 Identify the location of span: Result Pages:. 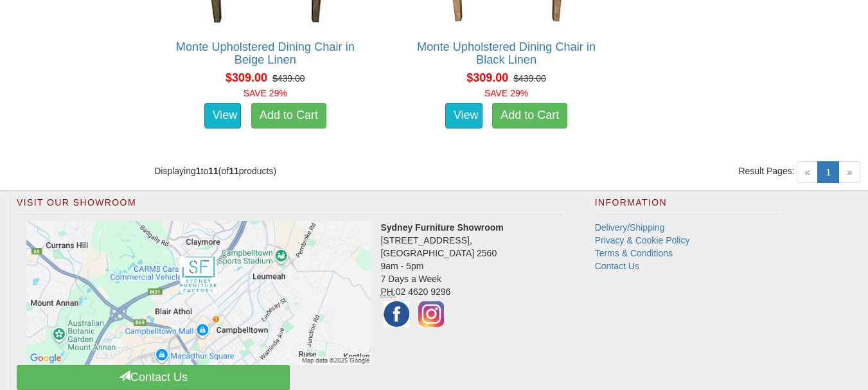
(766, 171).